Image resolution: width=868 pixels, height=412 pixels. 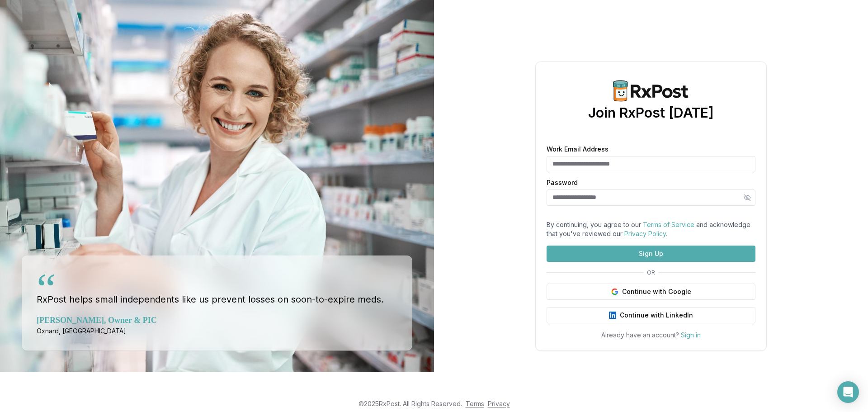 What do you see at coordinates (651, 91) in the screenshot?
I see `img: RxPost Logo` at bounding box center [651, 91].